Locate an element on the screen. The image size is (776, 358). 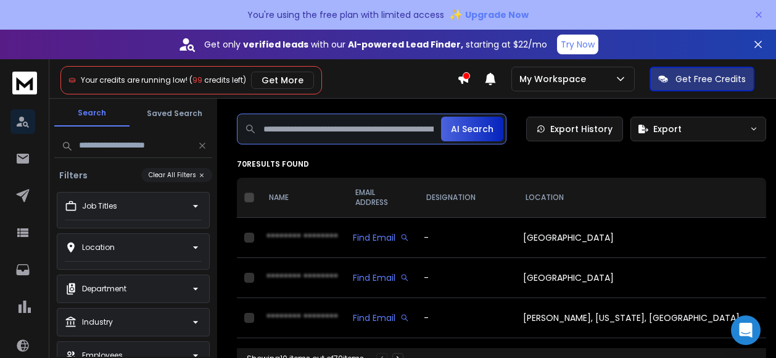
p: 70 results found is located at coordinates (501, 164).